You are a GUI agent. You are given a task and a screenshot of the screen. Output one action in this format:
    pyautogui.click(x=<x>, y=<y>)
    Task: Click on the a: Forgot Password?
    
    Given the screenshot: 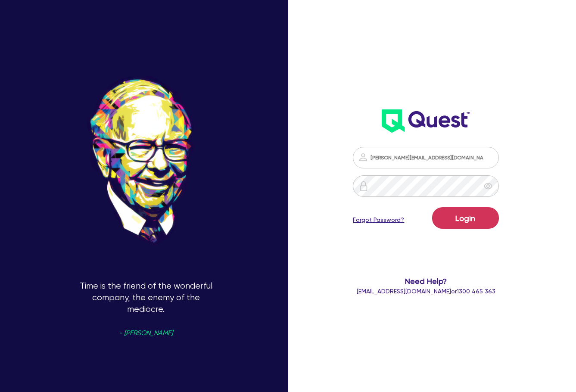 What is the action you would take?
    pyautogui.click(x=378, y=220)
    